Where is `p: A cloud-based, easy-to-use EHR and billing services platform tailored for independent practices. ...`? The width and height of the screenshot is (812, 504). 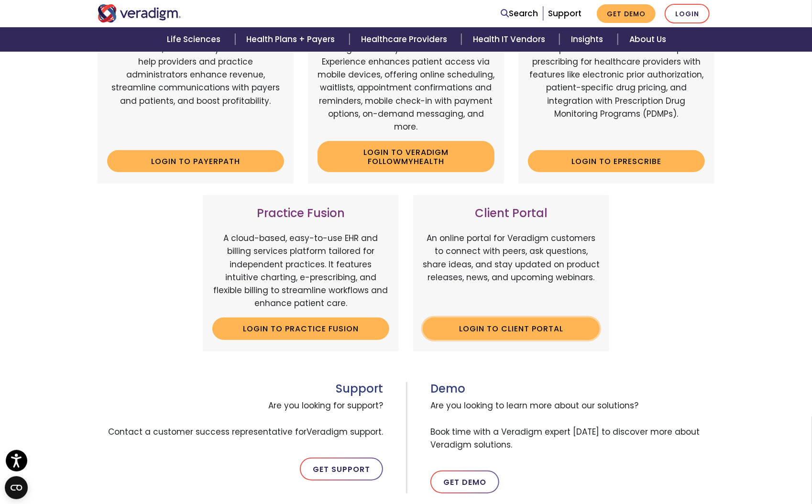
p: A cloud-based, easy-to-use EHR and billing services platform tailored for independent practices. ... is located at coordinates (301, 271).